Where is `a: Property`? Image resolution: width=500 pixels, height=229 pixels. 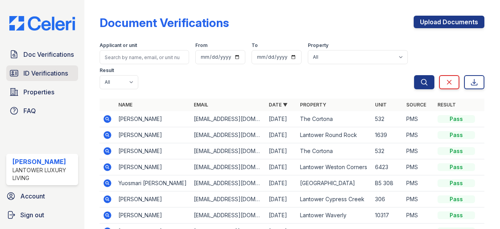
a: Property is located at coordinates (313, 104).